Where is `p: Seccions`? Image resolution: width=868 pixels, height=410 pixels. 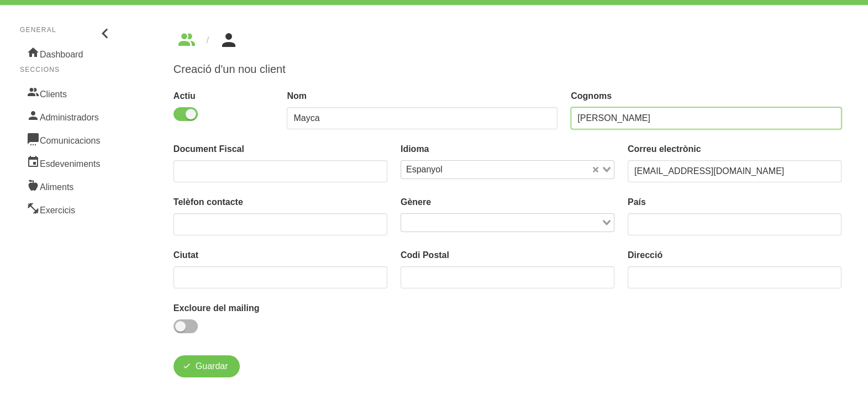 p: Seccions is located at coordinates (67, 70).